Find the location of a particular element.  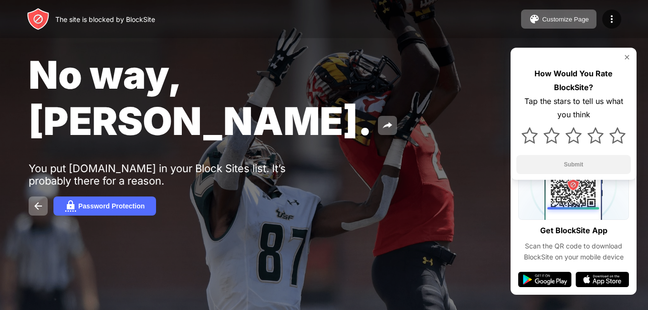

button: Customize Page is located at coordinates (559, 19).